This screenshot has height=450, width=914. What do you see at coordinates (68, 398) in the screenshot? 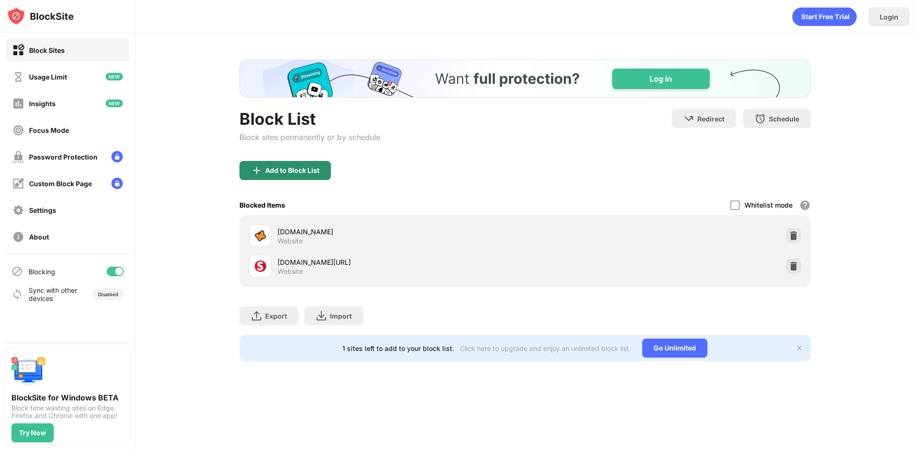
I see `div: BlockSite for Windows BETA` at bounding box center [68, 398].